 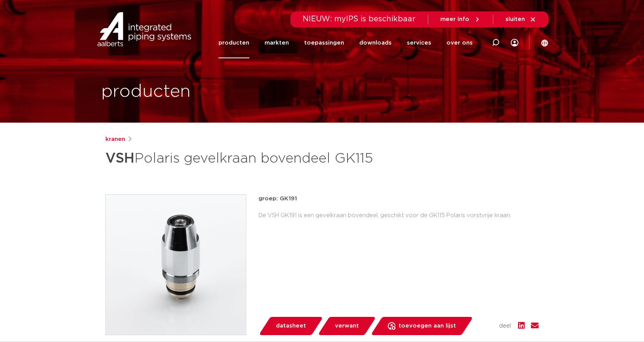 What do you see at coordinates (514, 43) in the screenshot?
I see `div: my IPS` at bounding box center [514, 43].